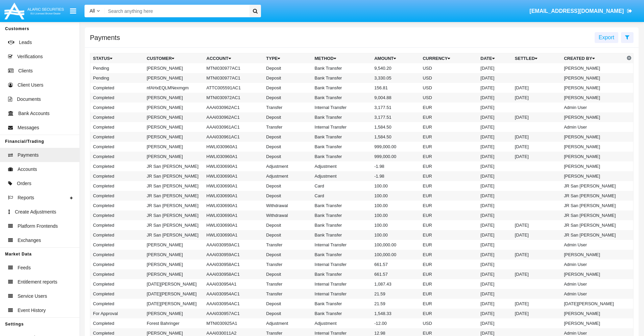 Image resolution: width=644 pixels, height=336 pixels. I want to click on td: For Approval, so click(117, 313).